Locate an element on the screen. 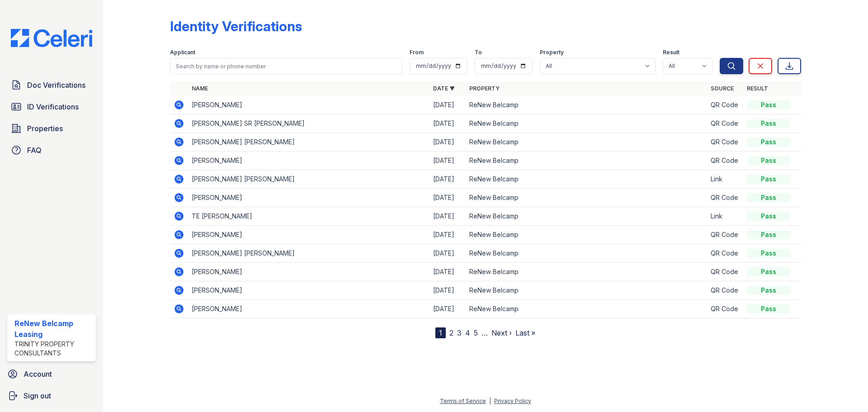 The image size is (868, 412). input: Search by name or phone number is located at coordinates (286, 66).